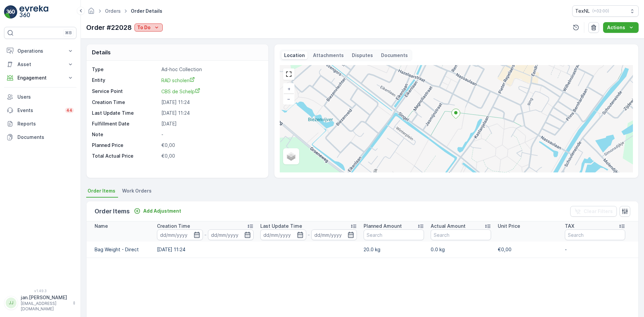  What do you see at coordinates (383, 226) in the screenshot?
I see `p: Planned Amount` at bounding box center [383, 226].